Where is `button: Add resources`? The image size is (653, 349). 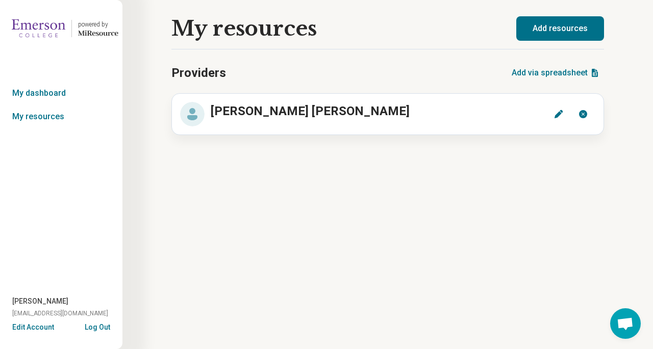 button: Add resources is located at coordinates (560, 29).